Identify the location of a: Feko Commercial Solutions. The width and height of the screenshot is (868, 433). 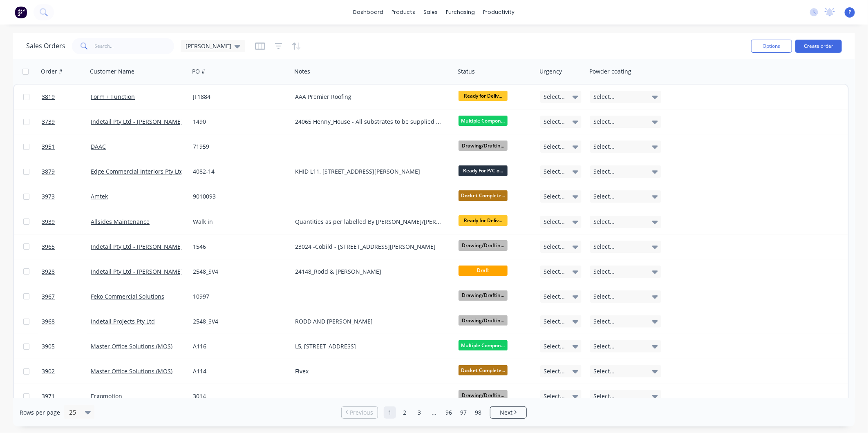
(128, 296).